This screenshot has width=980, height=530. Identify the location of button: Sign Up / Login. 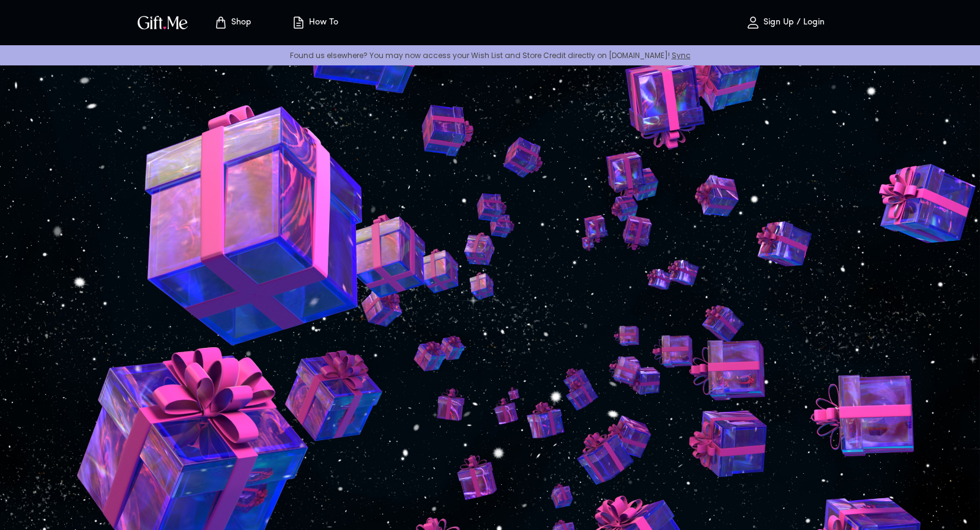
(785, 23).